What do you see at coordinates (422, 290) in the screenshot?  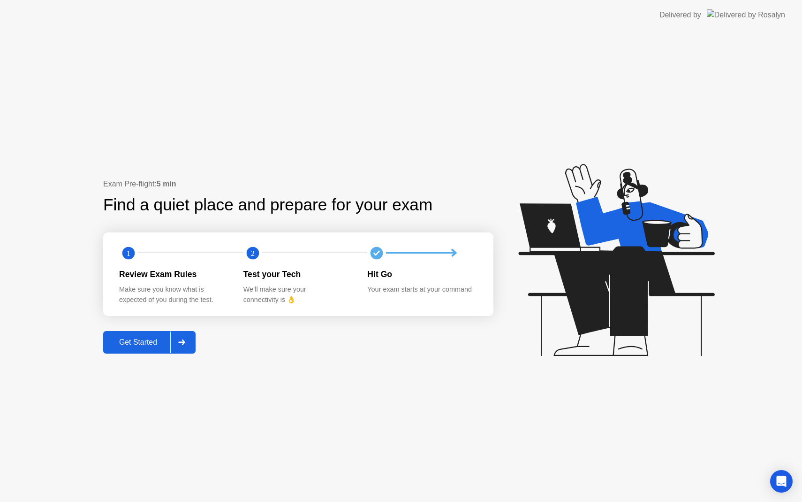 I see `div: Your exam starts at your command` at bounding box center [422, 290].